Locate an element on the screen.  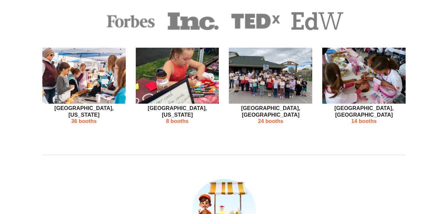
img: tedx-13a865a45376fdabb197df72506254416b52198507f0d7e8a0b1bf7ecf255dd6.png is located at coordinates (255, 21).